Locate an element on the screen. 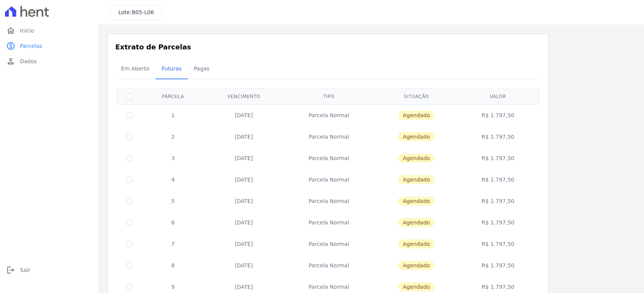 The height and width of the screenshot is (293, 644). span: Sair is located at coordinates (24, 269).